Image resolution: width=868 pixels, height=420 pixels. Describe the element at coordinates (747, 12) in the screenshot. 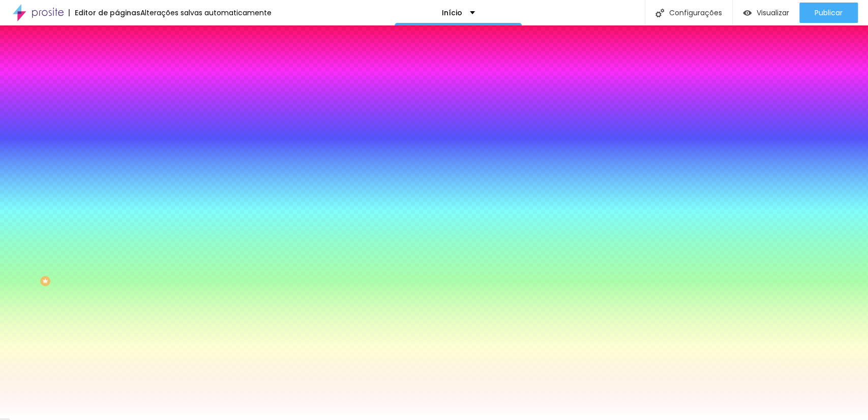

I see `img: view-1.svg` at that location.